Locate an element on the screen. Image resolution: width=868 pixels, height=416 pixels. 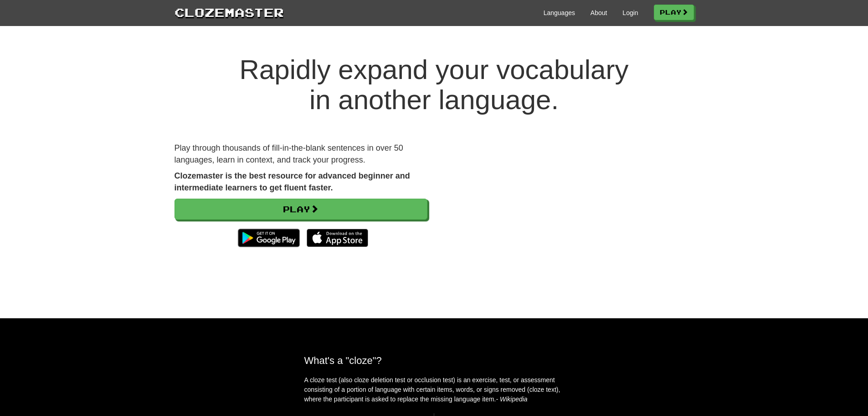
h2: What's a "cloze"? is located at coordinates (434, 360).